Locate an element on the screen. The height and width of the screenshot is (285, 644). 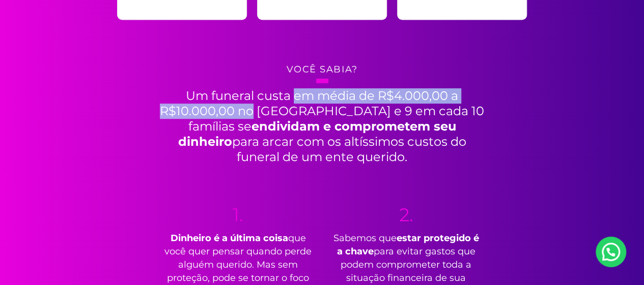
strong: endividam e comprometem seu dinheiro is located at coordinates (317, 133).